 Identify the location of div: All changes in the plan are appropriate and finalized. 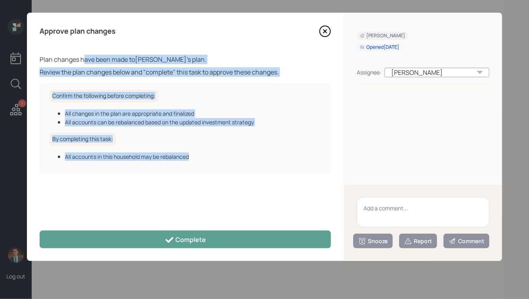
(193, 113).